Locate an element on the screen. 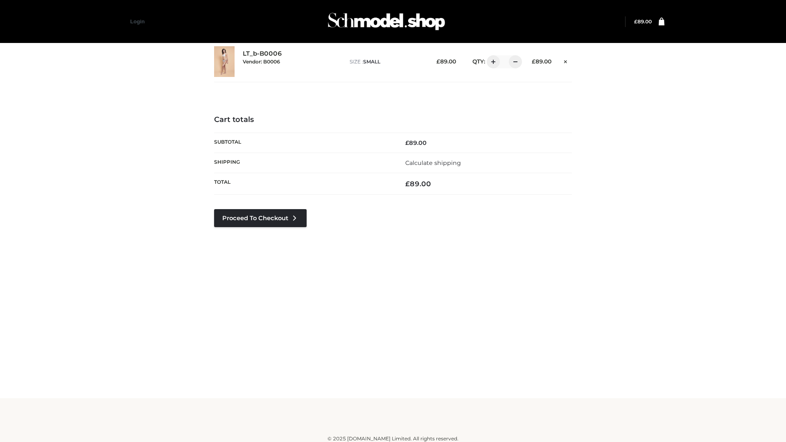 This screenshot has width=786, height=442. a: Remove this item is located at coordinates (566, 61).